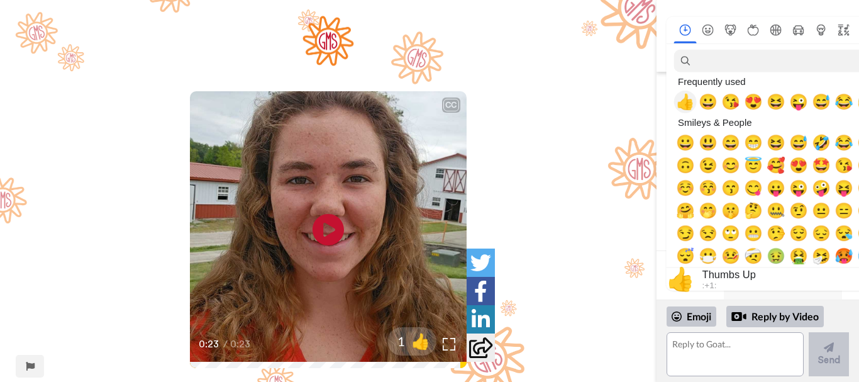 Image resolution: width=859 pixels, height=382 pixels. What do you see at coordinates (691, 316) in the screenshot?
I see `div: Emoji` at bounding box center [691, 316].